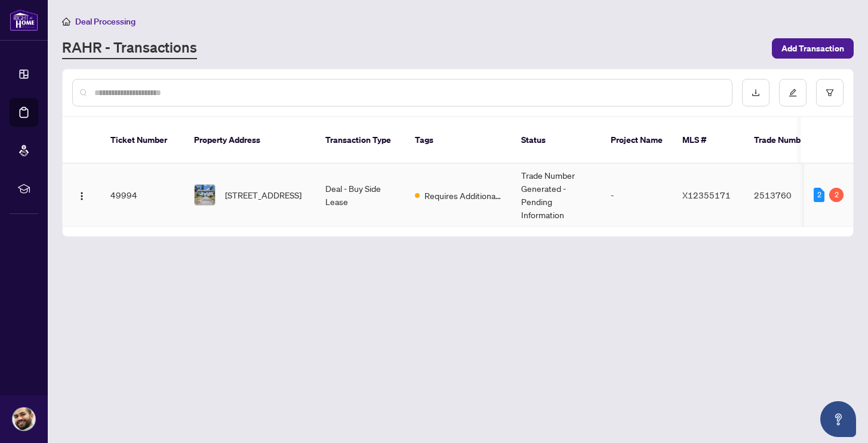 The image size is (868, 443). Describe the element at coordinates (709, 141) in the screenshot. I see `th: MLS #` at that location.